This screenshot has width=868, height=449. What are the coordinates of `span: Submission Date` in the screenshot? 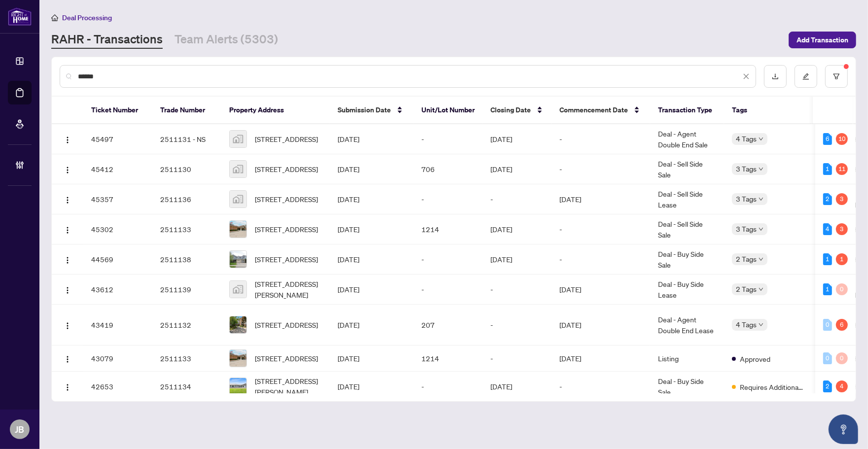 It's located at (364, 110).